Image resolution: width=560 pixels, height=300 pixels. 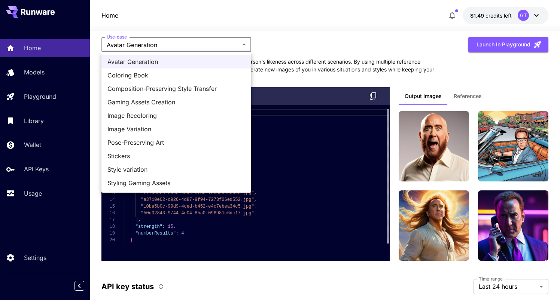 I want to click on span: Styling Gaming Assets, so click(x=176, y=183).